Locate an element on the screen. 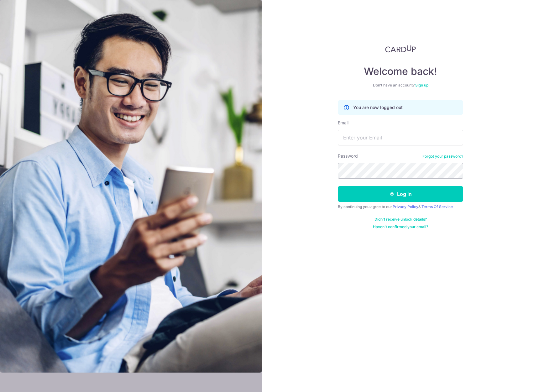 This screenshot has height=392, width=539. div: Don’t have an account? is located at coordinates (401, 85).